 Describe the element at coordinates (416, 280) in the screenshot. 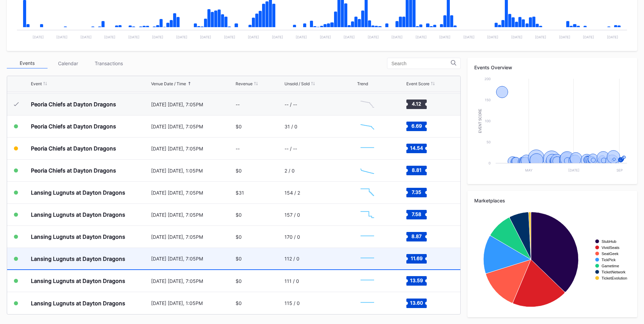

I see `text: 13.59` at that location.